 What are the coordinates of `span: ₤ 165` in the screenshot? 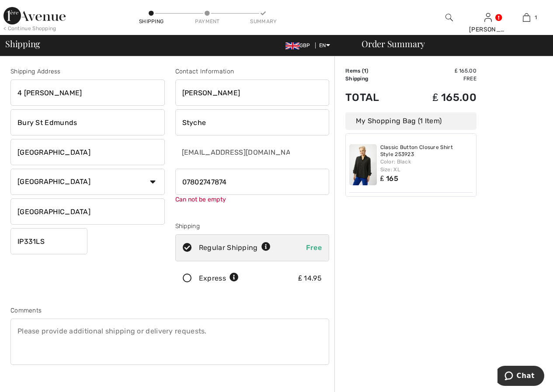 It's located at (389, 178).